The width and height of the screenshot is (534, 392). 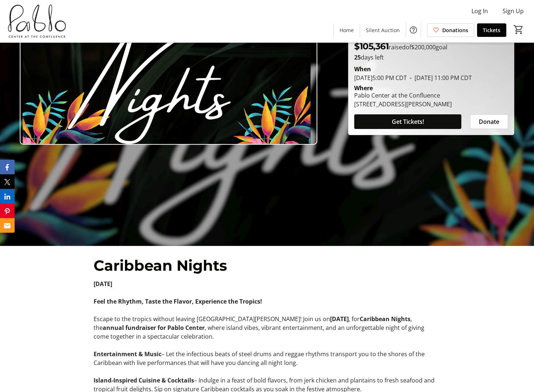 I want to click on span: Silent Auction, so click(x=382, y=30).